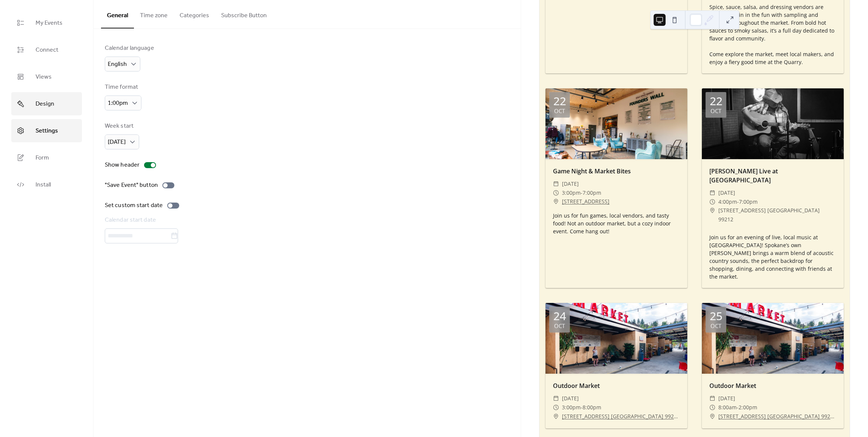  I want to click on span: 1:00pm, so click(118, 103).